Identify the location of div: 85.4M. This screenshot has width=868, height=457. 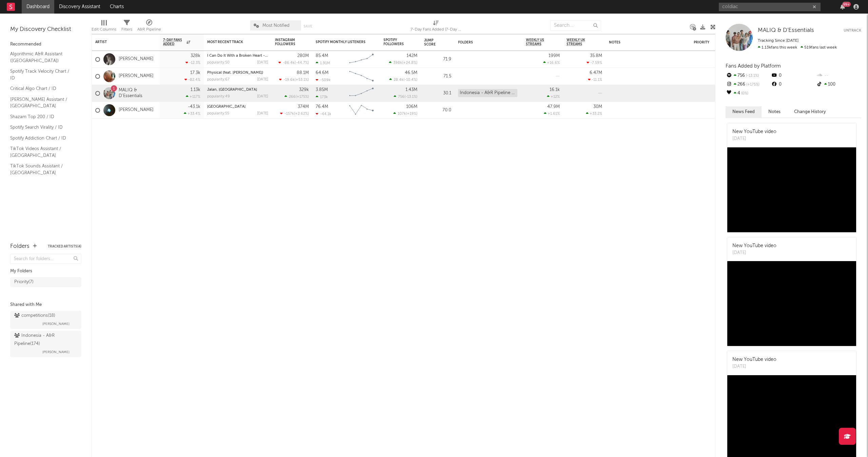
(321, 56).